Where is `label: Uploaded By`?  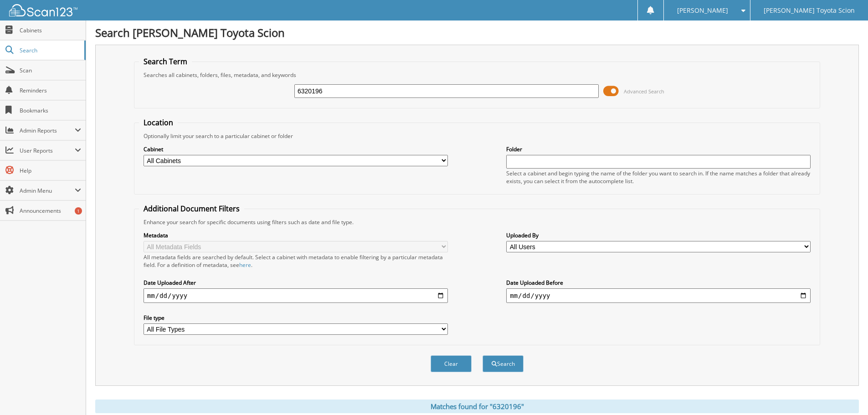 label: Uploaded By is located at coordinates (659, 235).